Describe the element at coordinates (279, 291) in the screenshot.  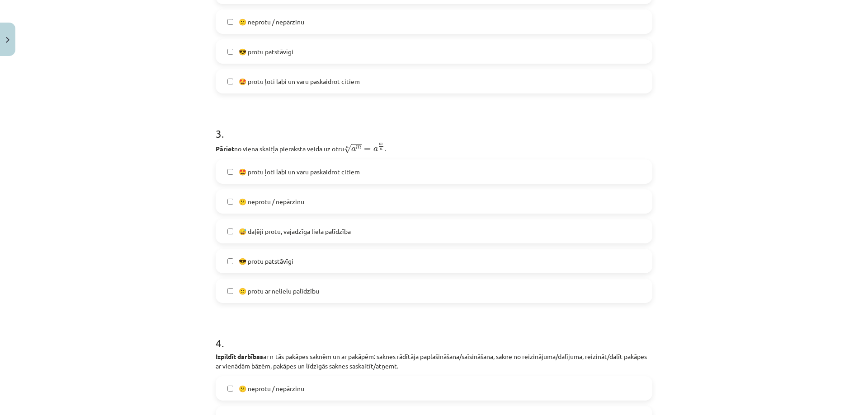
I see `span: 🙂 protu ar nelielu palīdzību` at that location.